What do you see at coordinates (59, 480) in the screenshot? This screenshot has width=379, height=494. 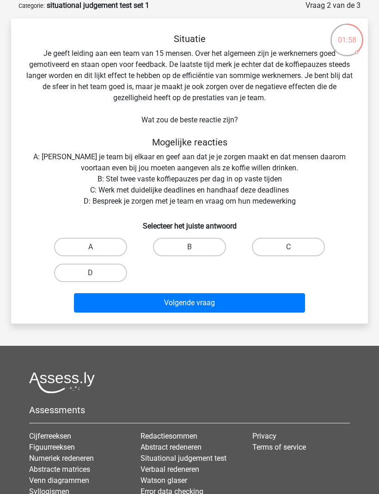 I see `a: Venn diagrammen` at bounding box center [59, 480].